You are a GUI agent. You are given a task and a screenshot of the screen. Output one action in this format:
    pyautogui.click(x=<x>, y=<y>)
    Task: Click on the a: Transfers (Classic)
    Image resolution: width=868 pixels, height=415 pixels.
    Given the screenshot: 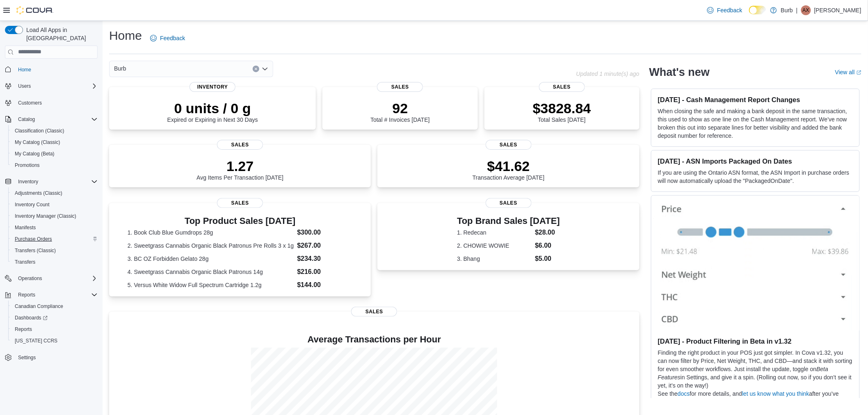 What is the action you would take?
    pyautogui.click(x=35, y=251)
    